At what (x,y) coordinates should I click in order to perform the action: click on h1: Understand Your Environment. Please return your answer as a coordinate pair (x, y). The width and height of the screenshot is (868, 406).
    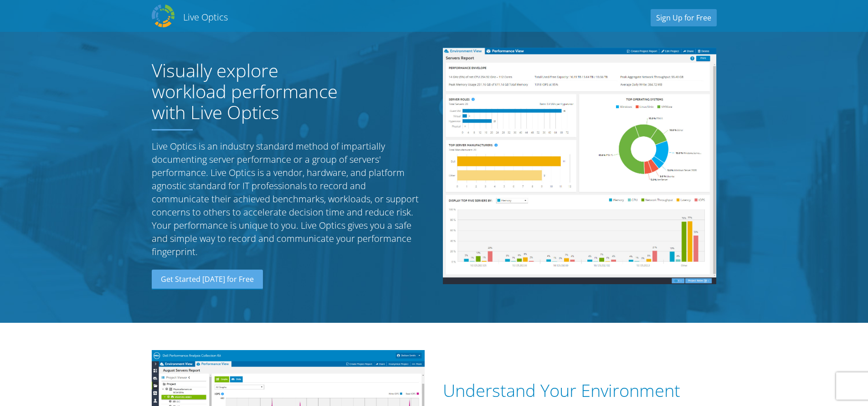
    Looking at the image, I should click on (577, 391).